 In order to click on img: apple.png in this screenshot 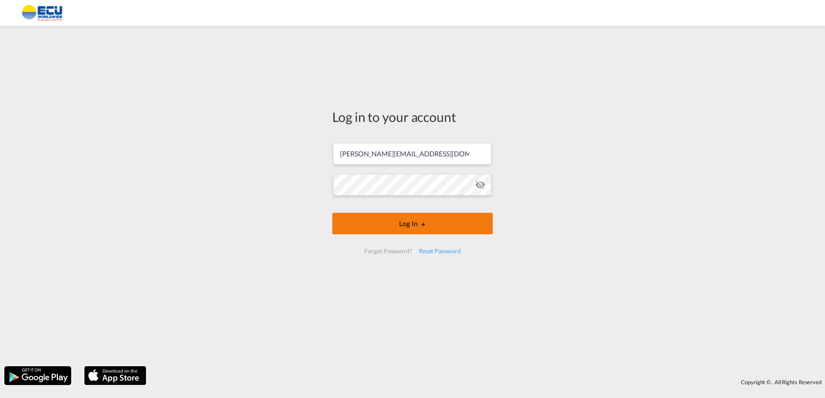, I will do `click(115, 376)`.